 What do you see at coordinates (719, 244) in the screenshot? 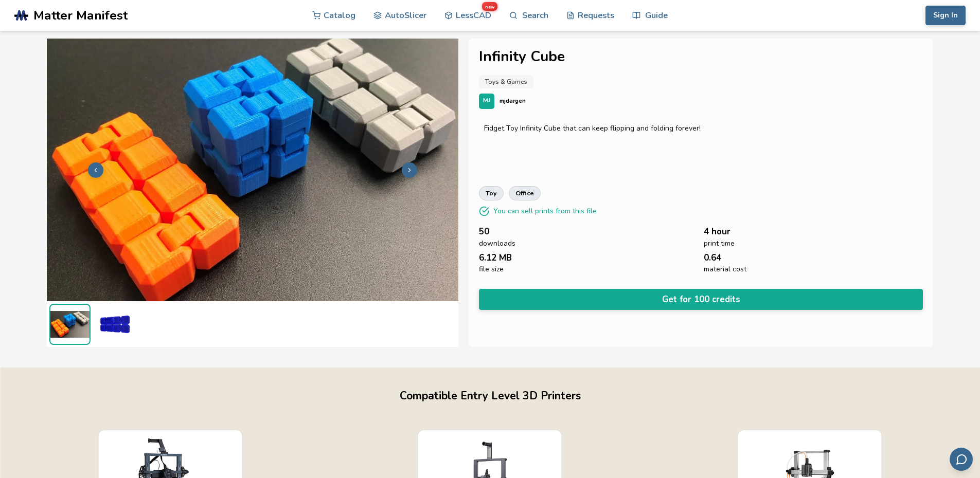
I see `span: print time` at bounding box center [719, 244].